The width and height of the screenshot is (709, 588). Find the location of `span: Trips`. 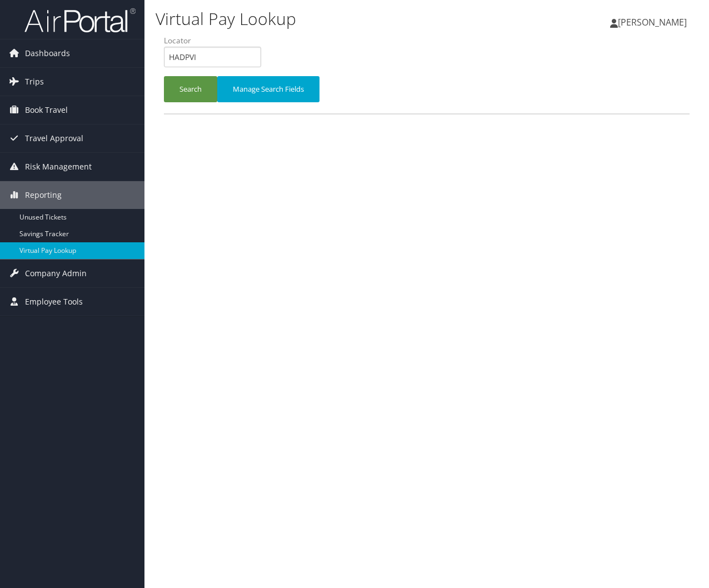

span: Trips is located at coordinates (34, 82).